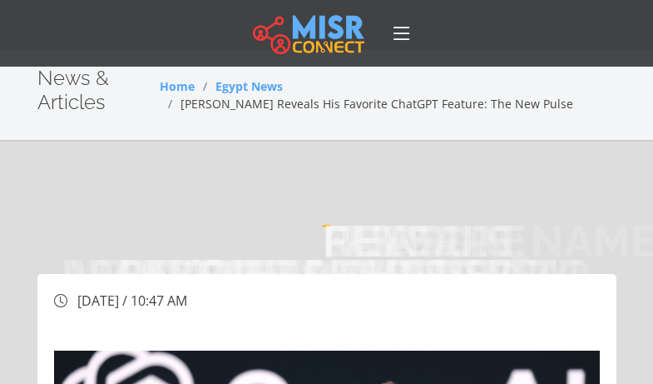 The height and width of the screenshot is (384, 653). Describe the element at coordinates (249, 86) in the screenshot. I see `span: Egypt News` at that location.